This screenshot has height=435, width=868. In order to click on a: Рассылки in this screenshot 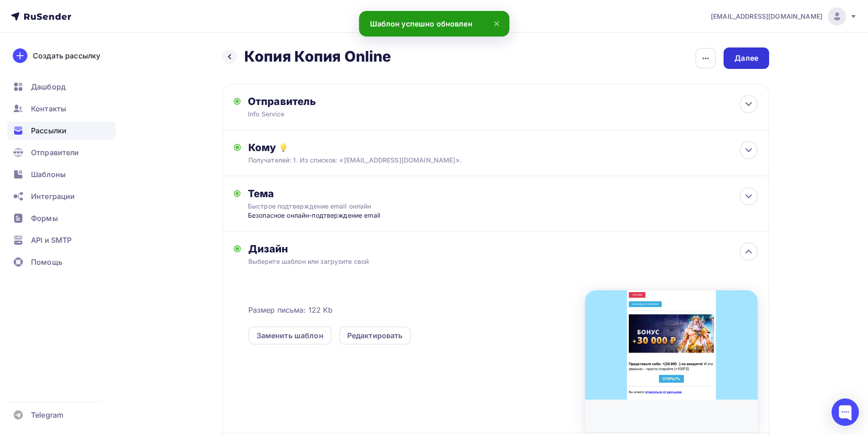, I will do `click(61, 130)`.